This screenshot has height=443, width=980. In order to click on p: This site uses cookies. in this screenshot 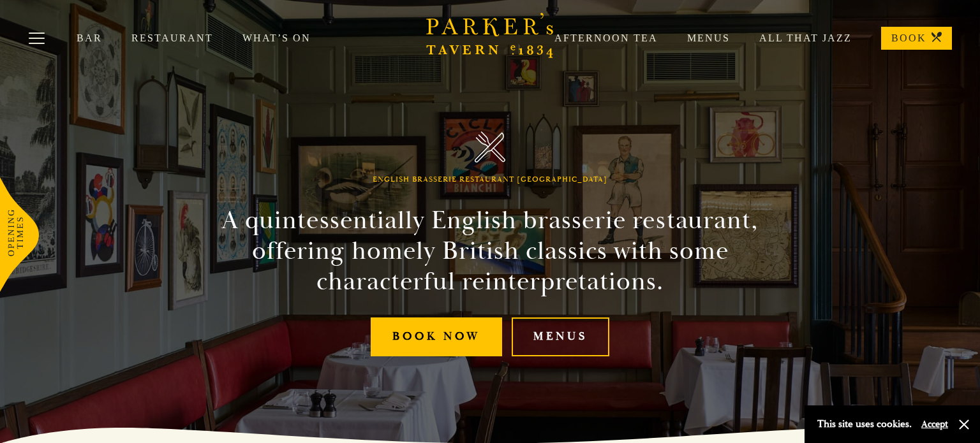, I will do `click(865, 425)`.